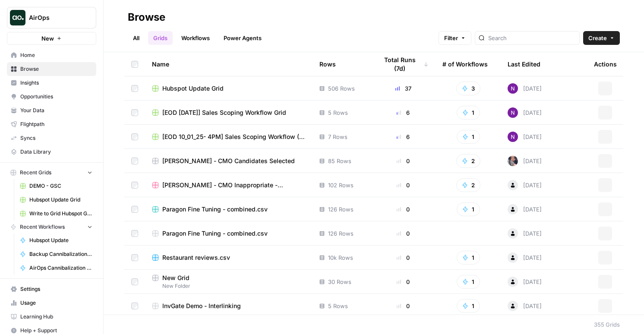  I want to click on a: New GridNew Folder, so click(229, 282).